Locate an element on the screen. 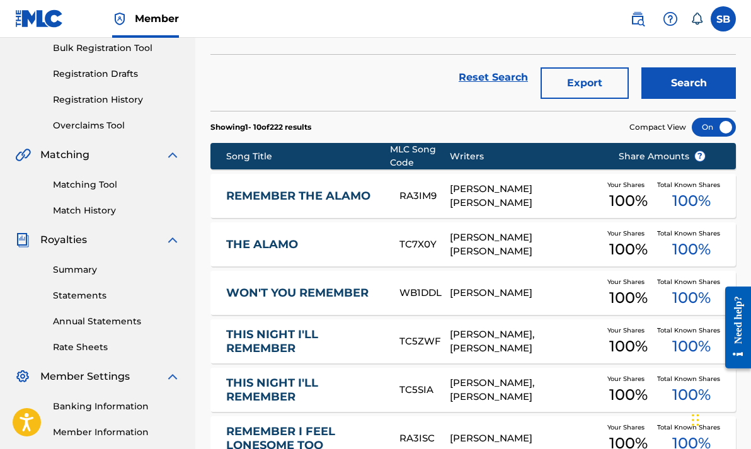 The image size is (751, 449). div: TC5ZWF is located at coordinates (424, 341).